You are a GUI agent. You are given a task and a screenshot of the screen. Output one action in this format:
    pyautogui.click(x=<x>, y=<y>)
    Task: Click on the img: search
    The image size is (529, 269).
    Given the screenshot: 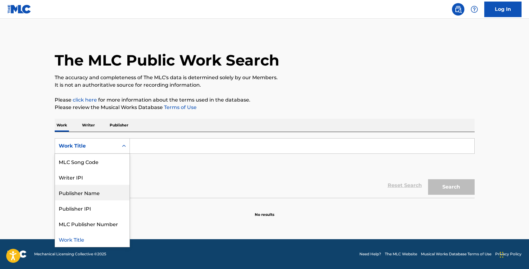 What is the action you would take?
    pyautogui.click(x=458, y=9)
    